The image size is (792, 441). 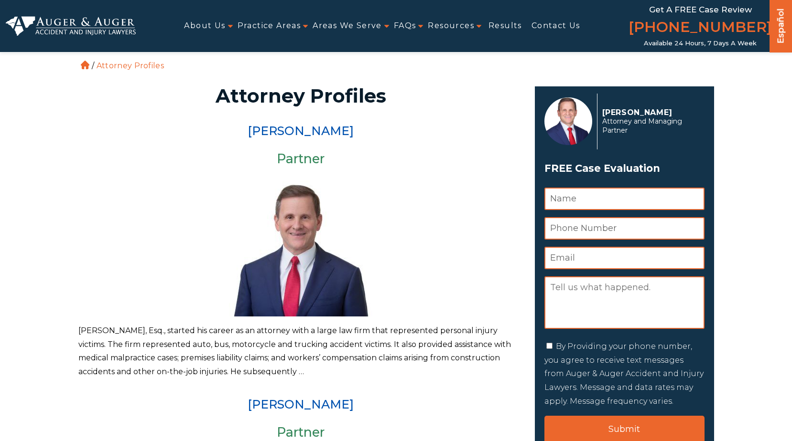 What do you see at coordinates (624, 258) in the screenshot?
I see `input: Email` at bounding box center [624, 258].